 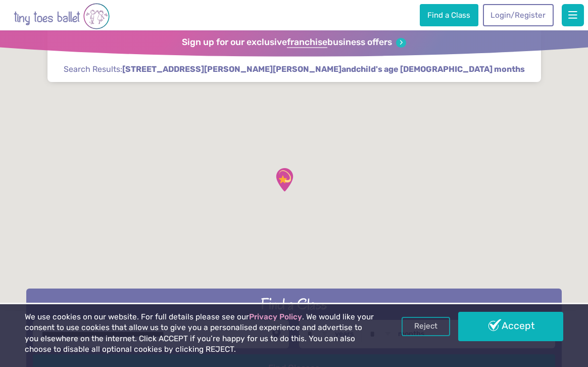 I want to click on strong: and, so click(x=323, y=69).